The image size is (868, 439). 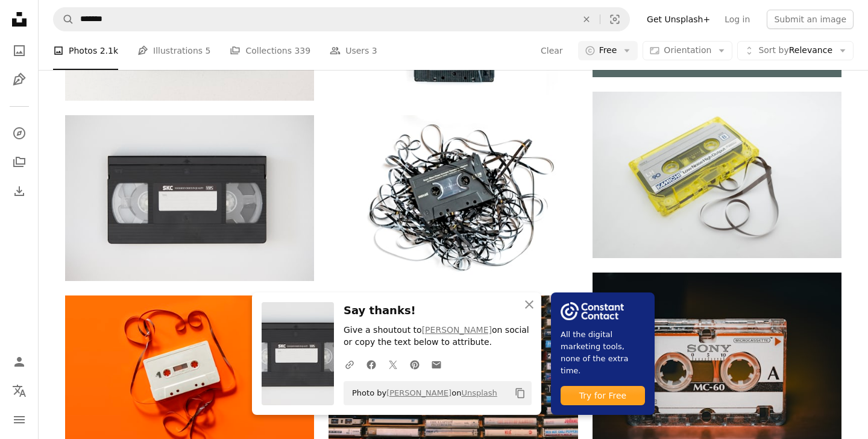 What do you see at coordinates (341, 19) in the screenshot?
I see `form: Find visuals sitewide` at bounding box center [341, 19].